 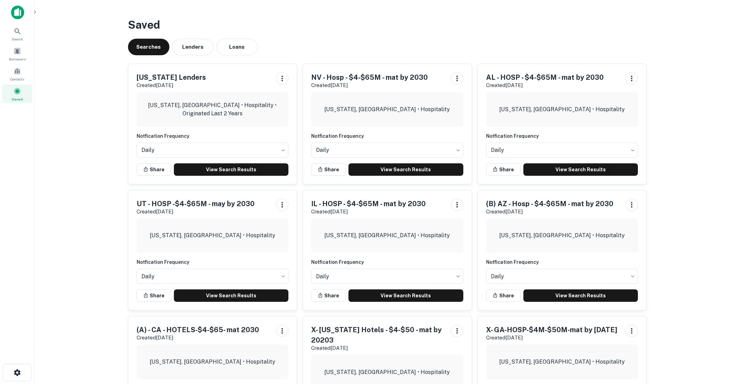 What do you see at coordinates (18, 12) in the screenshot?
I see `img: capitalize-icon.png` at bounding box center [18, 12].